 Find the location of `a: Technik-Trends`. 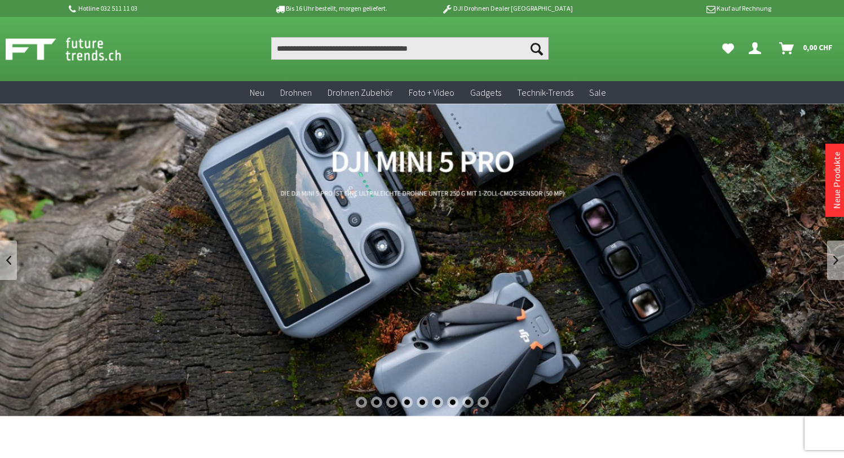

a: Technik-Trends is located at coordinates (545, 92).